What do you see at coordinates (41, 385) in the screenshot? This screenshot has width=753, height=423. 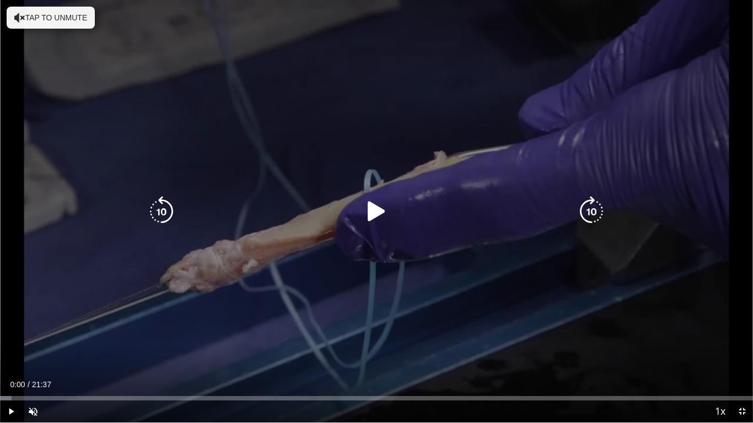 I see `span: 21:37` at bounding box center [41, 385].